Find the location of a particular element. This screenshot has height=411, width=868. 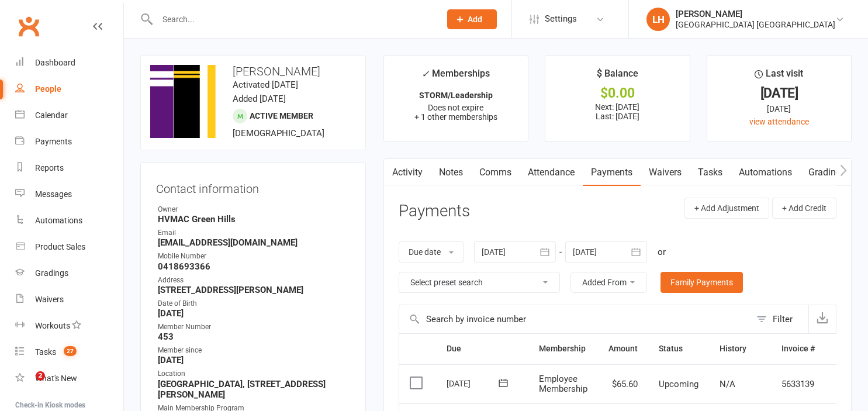

div: Waivers is located at coordinates (49, 299).